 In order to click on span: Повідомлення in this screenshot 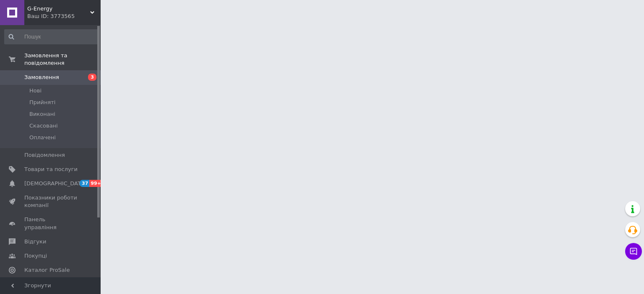, I will do `click(44, 155)`.